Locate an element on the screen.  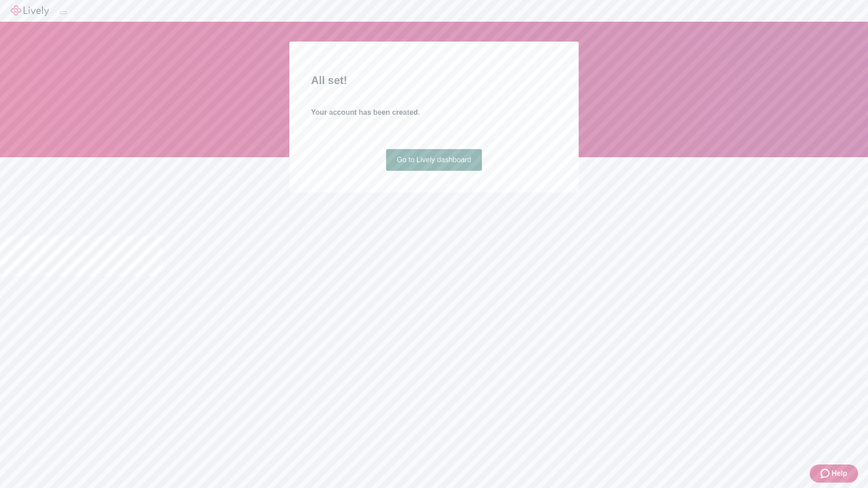
span: Help is located at coordinates (839, 473).